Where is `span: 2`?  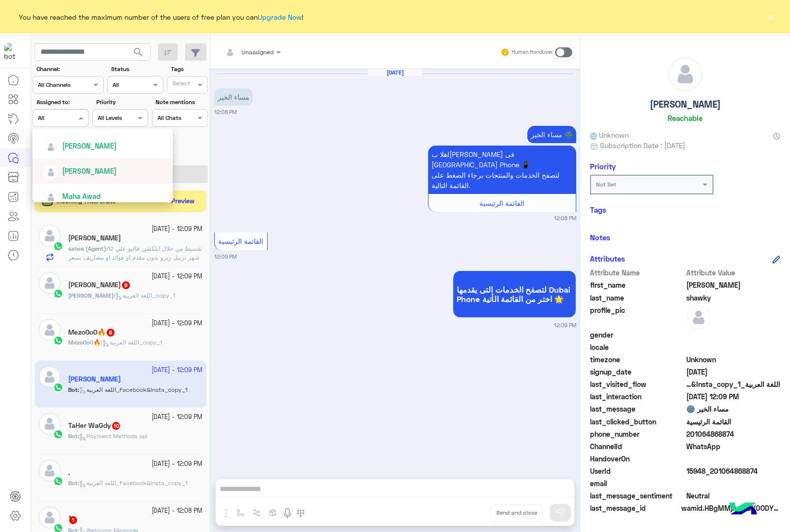
span: 2 is located at coordinates (733, 446).